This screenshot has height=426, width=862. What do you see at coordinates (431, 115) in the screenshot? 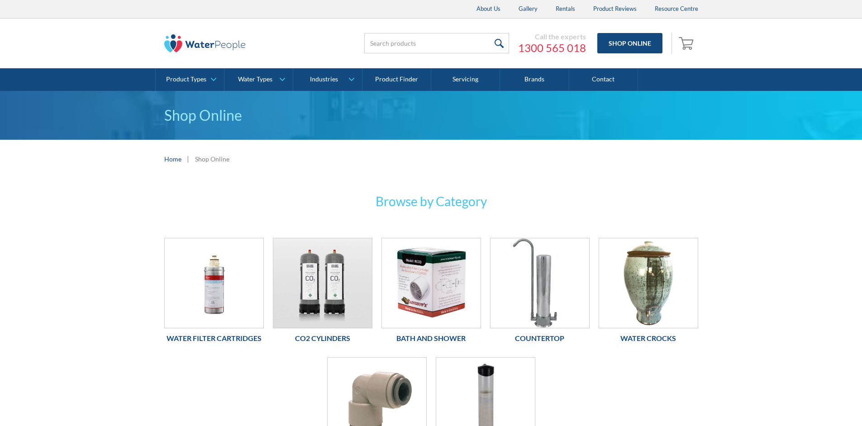
I see `h1: Shop Online` at bounding box center [431, 115].